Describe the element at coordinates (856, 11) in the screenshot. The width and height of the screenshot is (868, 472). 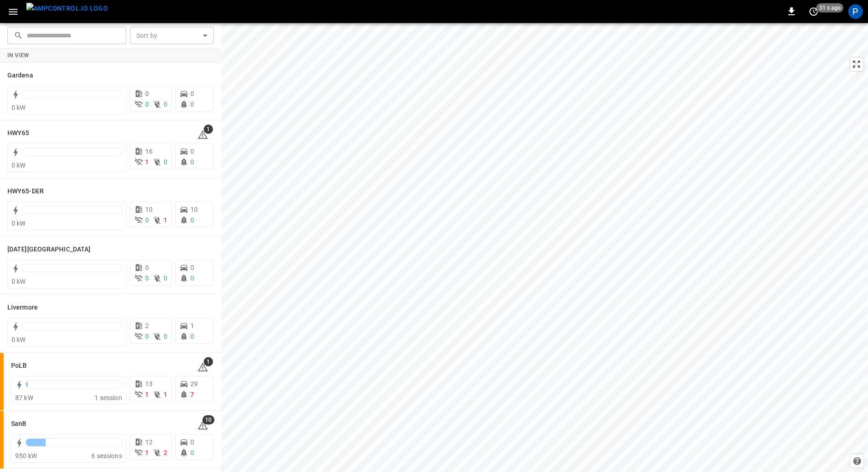
I see `div: profile-icon` at that location.